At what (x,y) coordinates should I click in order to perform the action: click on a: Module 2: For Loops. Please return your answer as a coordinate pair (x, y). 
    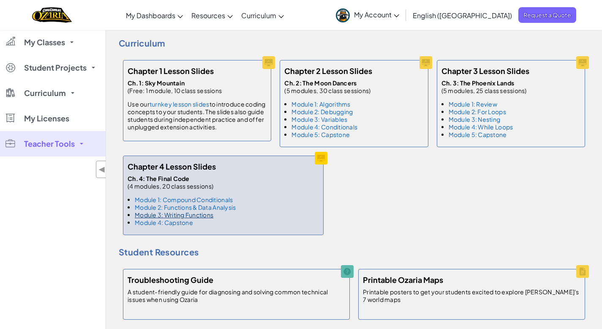
    Looking at the image, I should click on (478, 112).